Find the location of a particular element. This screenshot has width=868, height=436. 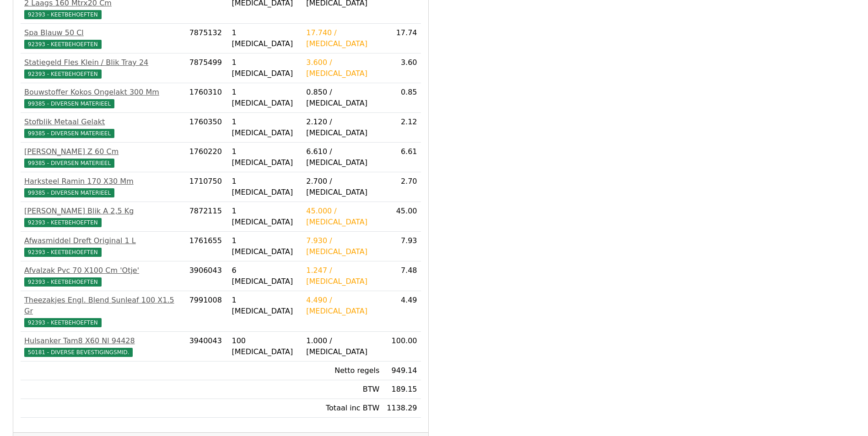

td: 1760220 is located at coordinates (207, 157).